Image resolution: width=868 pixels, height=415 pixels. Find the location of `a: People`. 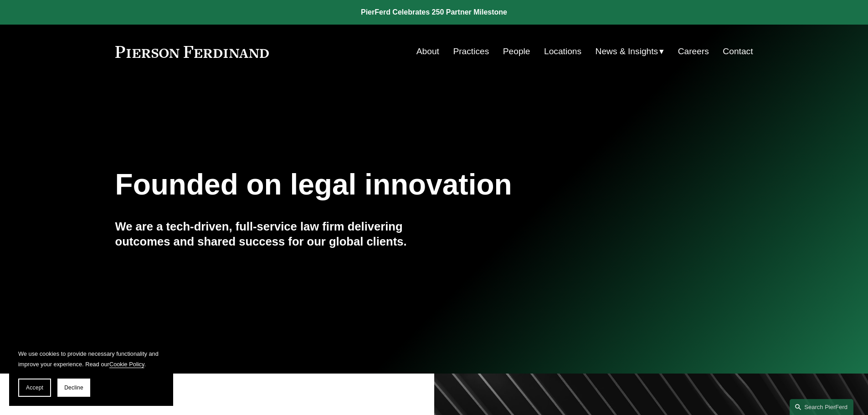

a: People is located at coordinates (517, 51).